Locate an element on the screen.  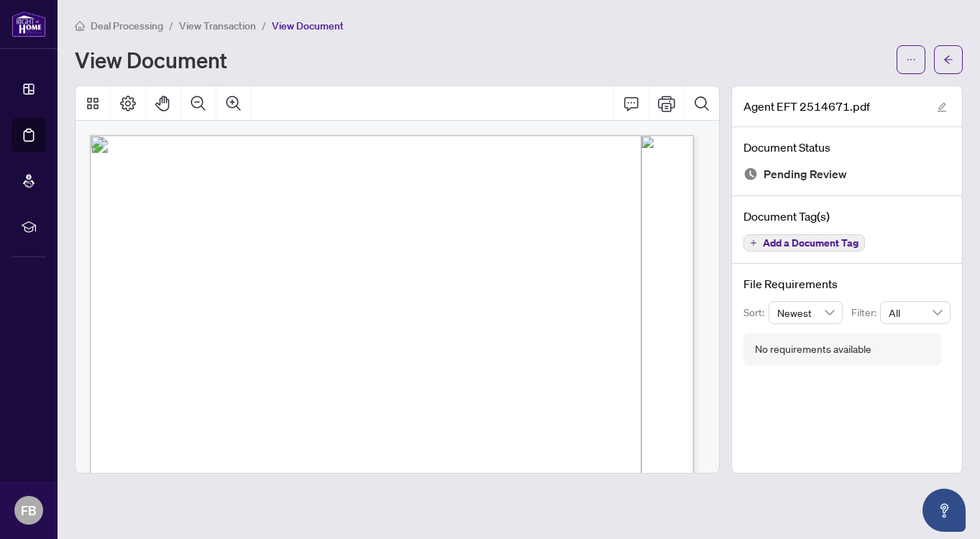
span: Newest is located at coordinates (806, 313).